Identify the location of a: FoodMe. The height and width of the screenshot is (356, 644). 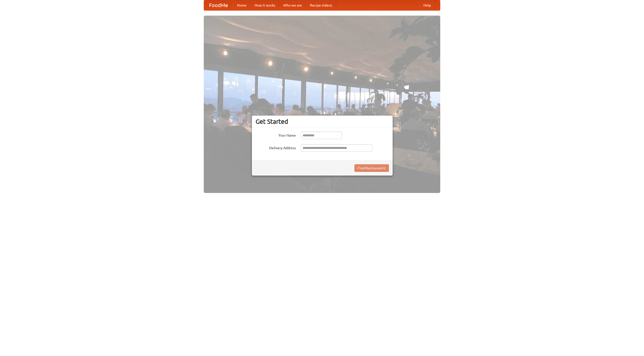
(219, 5).